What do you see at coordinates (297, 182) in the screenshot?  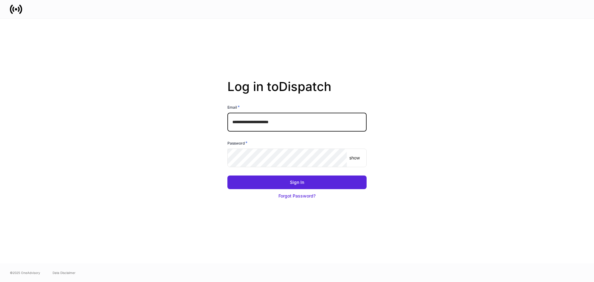 I see `button: Sign In` at bounding box center [297, 182].